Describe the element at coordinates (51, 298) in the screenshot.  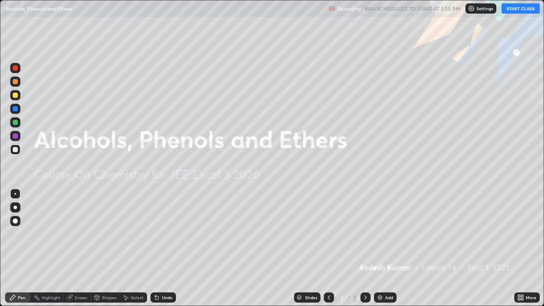
I see `div: Highlight` at that location.